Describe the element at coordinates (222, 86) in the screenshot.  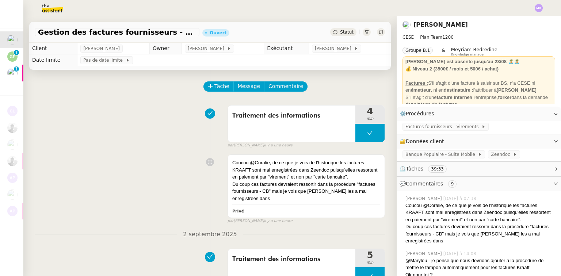
I see `span: Tâche` at that location.